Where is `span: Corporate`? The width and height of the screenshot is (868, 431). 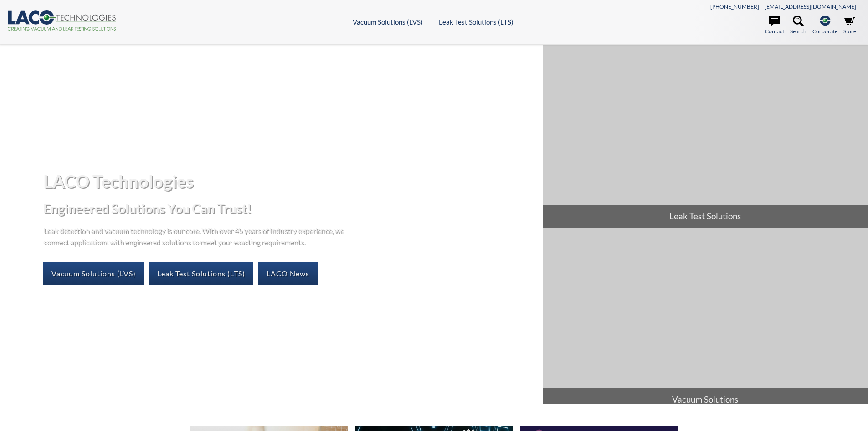 span: Corporate is located at coordinates (825, 31).